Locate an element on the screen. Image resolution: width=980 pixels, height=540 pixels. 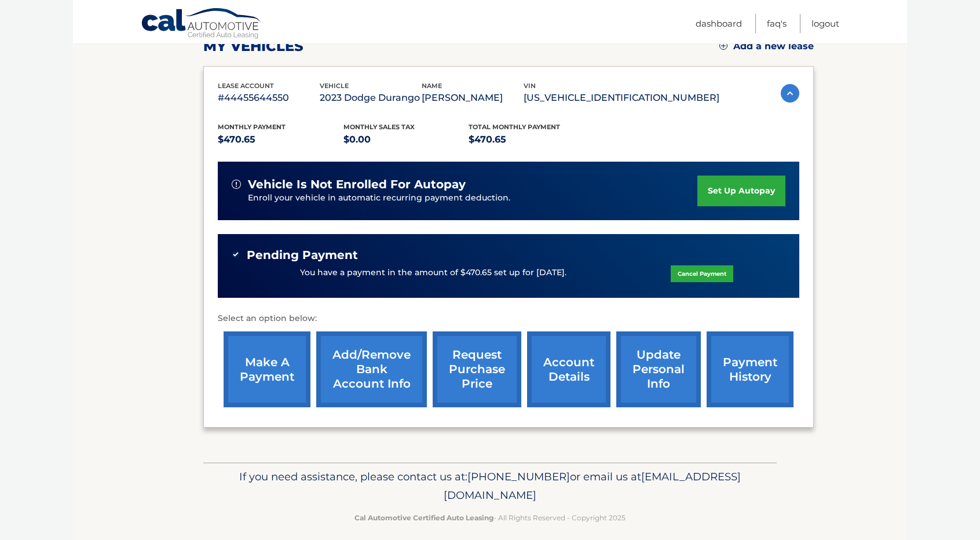
span: name is located at coordinates (431, 86).